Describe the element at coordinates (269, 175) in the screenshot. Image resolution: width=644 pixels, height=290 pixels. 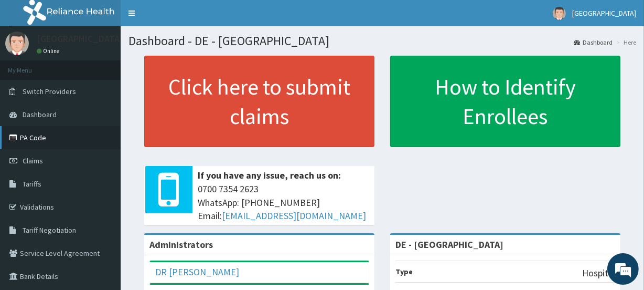
I see `b: If you have any issue, reach us on:` at that location.